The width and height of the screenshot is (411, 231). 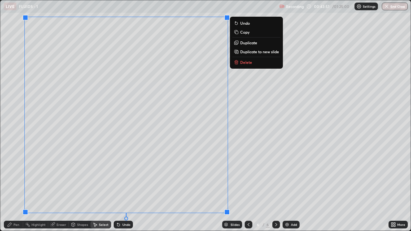 I want to click on button: Copy, so click(x=256, y=32).